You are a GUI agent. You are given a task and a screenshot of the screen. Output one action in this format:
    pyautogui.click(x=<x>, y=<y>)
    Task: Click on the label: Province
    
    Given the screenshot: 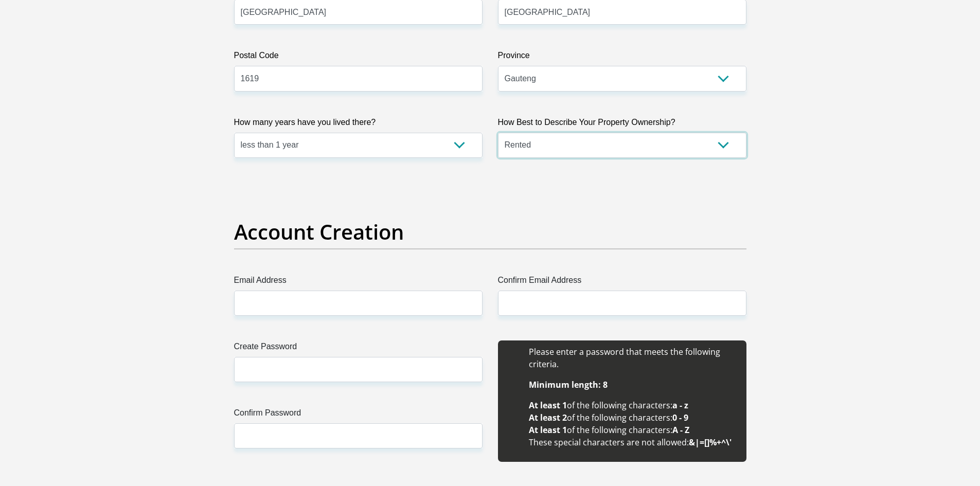 What is the action you would take?
    pyautogui.click(x=622, y=58)
    